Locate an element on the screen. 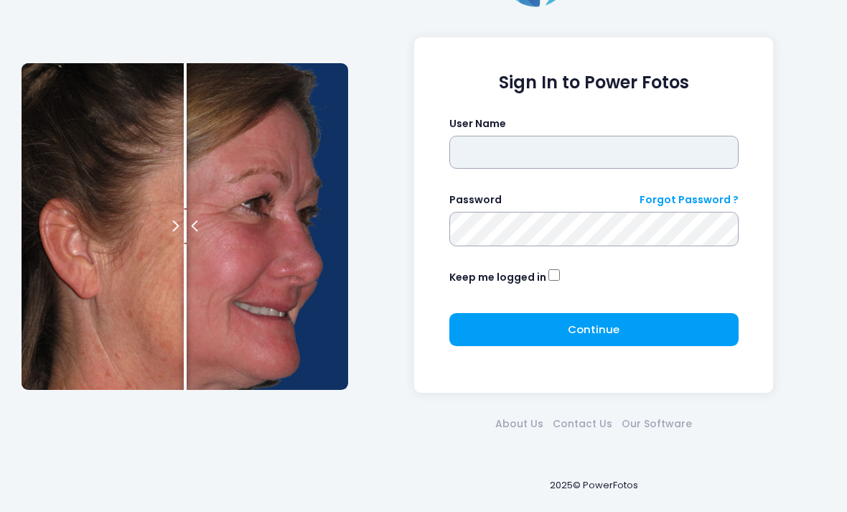 The height and width of the screenshot is (512, 847). a: Forgot Password ? is located at coordinates (689, 200).